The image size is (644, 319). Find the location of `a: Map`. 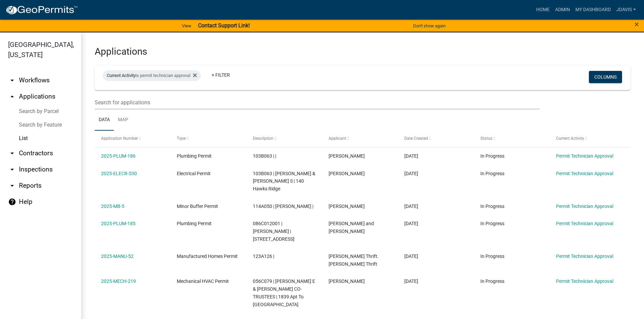

a: Map is located at coordinates (123, 120).